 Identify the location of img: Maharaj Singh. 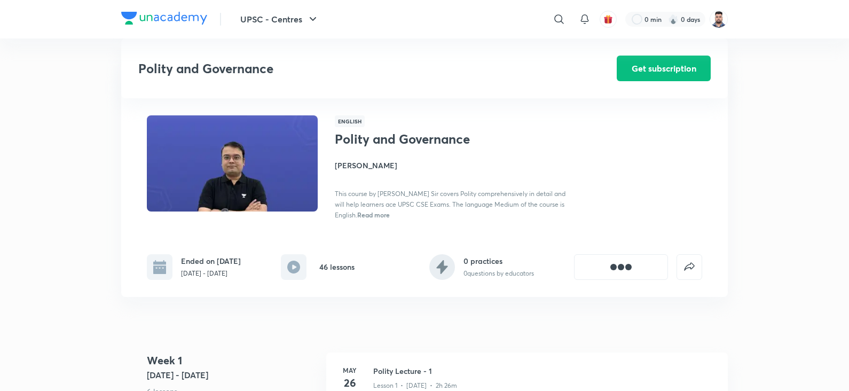
(718, 19).